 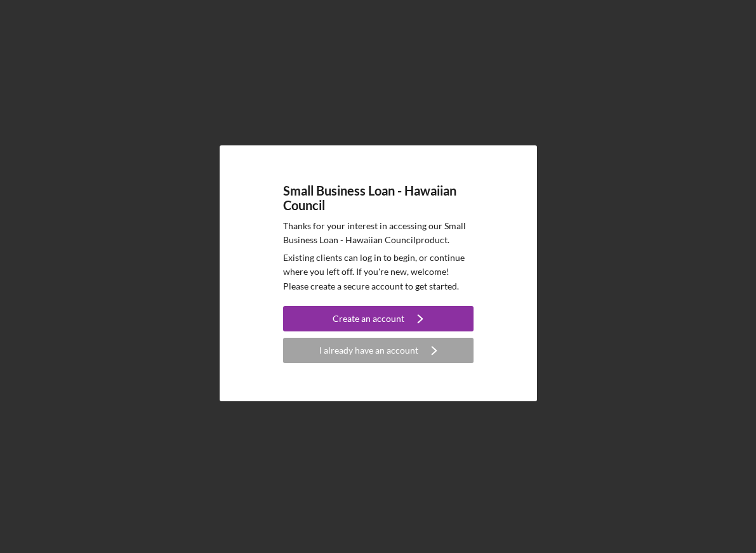 I want to click on div: Create an account, so click(x=368, y=318).